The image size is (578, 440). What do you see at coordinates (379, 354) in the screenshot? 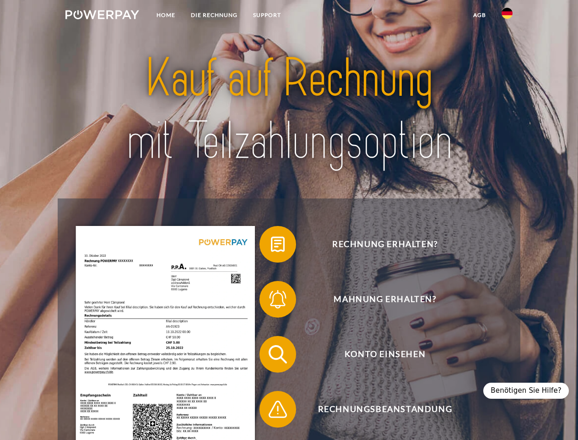
I see `button: Konto einsehen` at bounding box center [379, 354].